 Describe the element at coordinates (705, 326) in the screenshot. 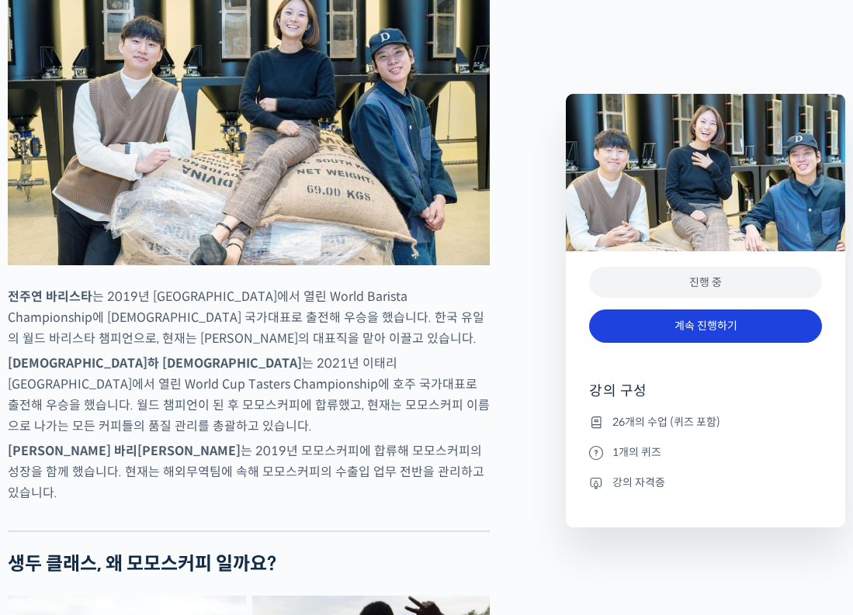

I see `a: 계속 진행하기` at that location.